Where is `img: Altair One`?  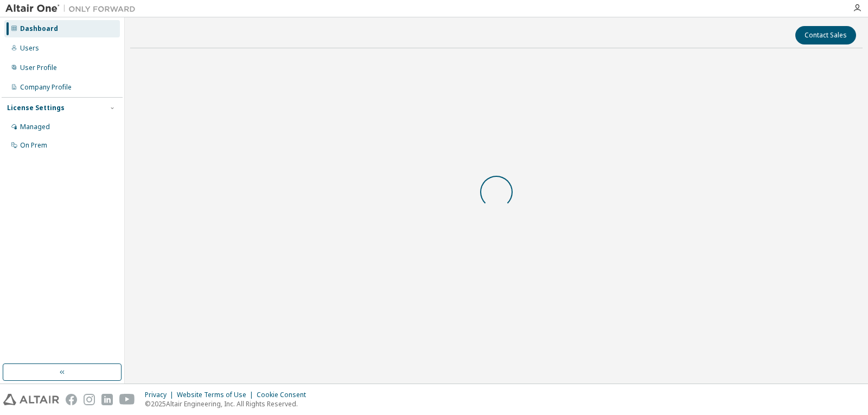 img: Altair One is located at coordinates (73, 9).